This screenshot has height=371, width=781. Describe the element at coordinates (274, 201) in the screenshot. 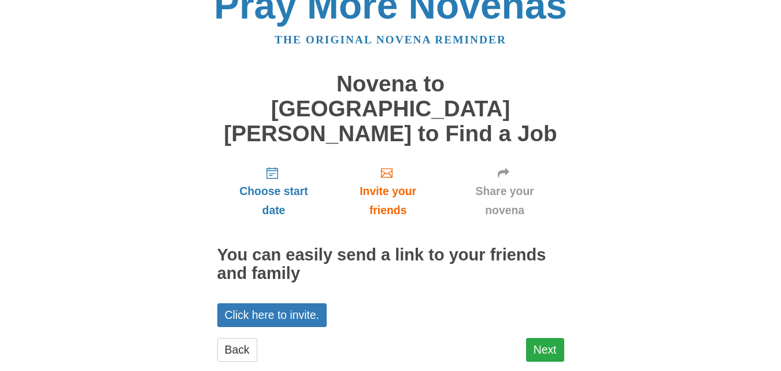

I see `span: Choose start date` at that location.